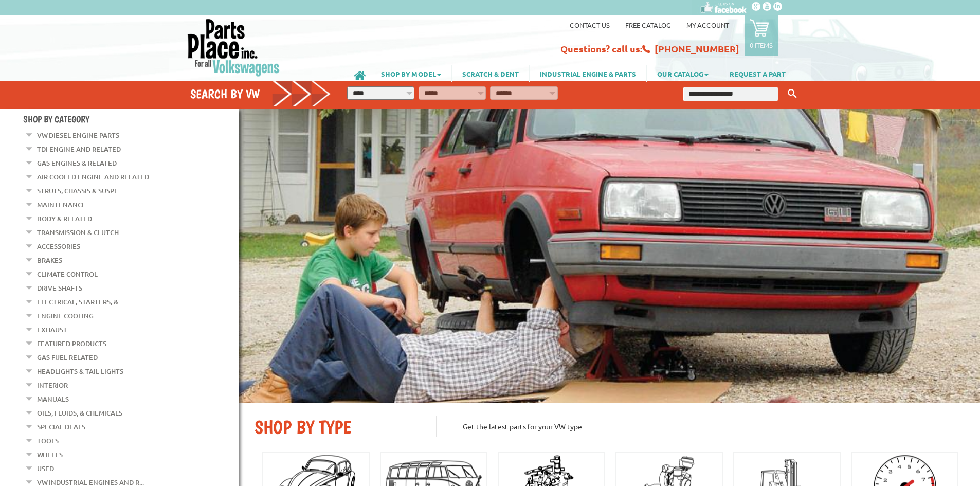 The width and height of the screenshot is (980, 486). Describe the element at coordinates (761, 36) in the screenshot. I see `a: 0 items` at that location.